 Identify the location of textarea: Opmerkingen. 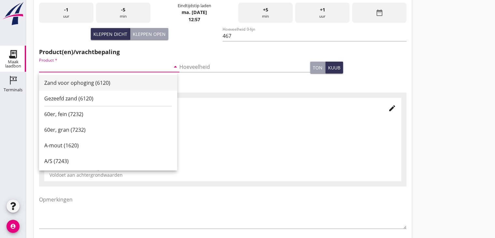
(223, 211).